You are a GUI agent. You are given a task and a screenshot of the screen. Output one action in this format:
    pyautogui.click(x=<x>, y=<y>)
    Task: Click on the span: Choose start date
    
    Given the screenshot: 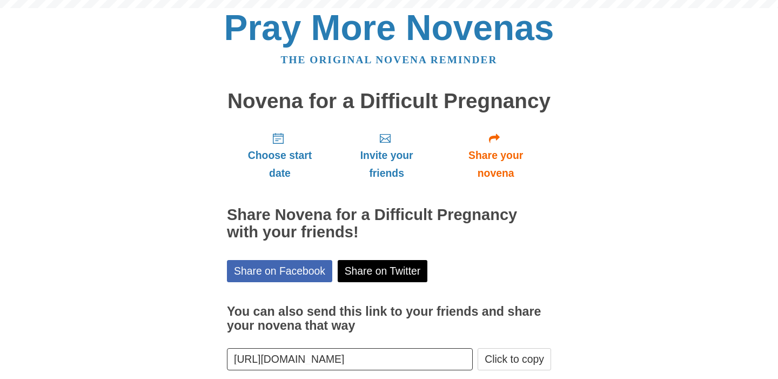 What is the action you would take?
    pyautogui.click(x=280, y=164)
    